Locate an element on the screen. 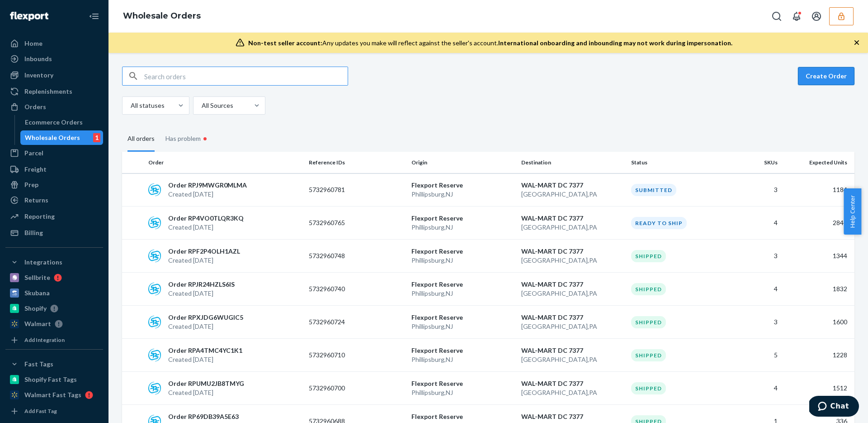  button: Open notifications is located at coordinates (796, 17).